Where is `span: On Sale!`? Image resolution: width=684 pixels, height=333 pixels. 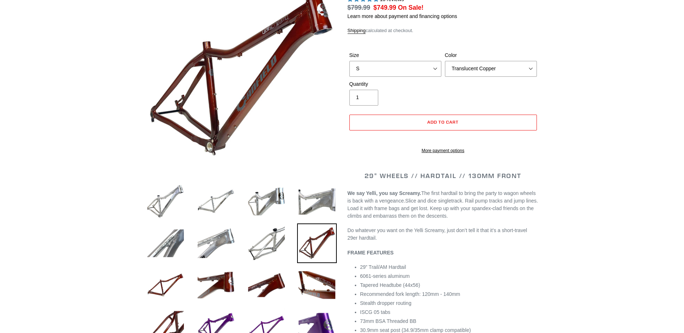 span: On Sale! is located at coordinates (410, 8).